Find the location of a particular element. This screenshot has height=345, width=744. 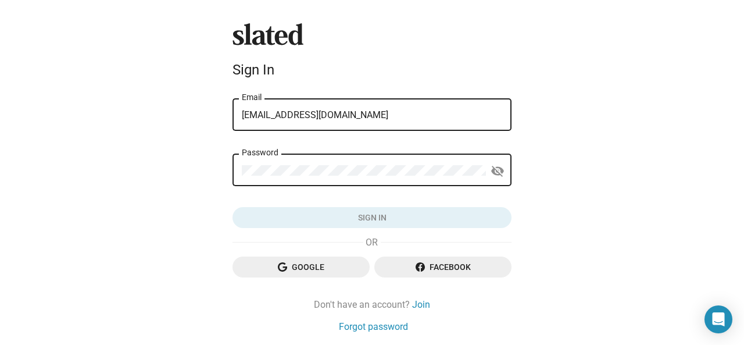

div: Sign In is located at coordinates (372, 70).